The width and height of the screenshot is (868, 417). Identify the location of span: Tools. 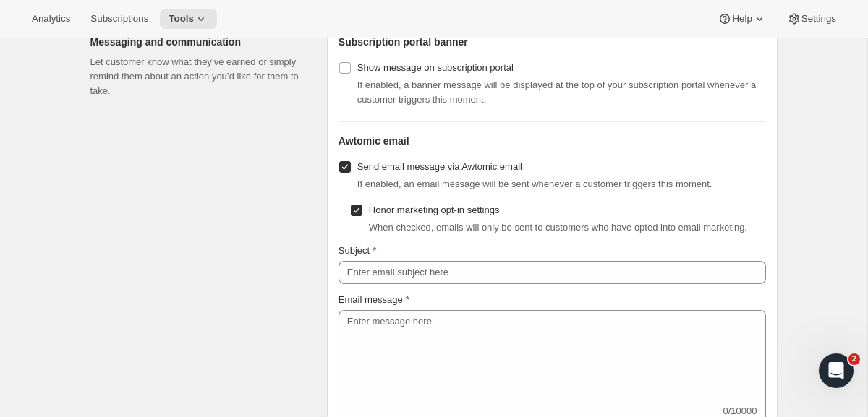
(181, 18).